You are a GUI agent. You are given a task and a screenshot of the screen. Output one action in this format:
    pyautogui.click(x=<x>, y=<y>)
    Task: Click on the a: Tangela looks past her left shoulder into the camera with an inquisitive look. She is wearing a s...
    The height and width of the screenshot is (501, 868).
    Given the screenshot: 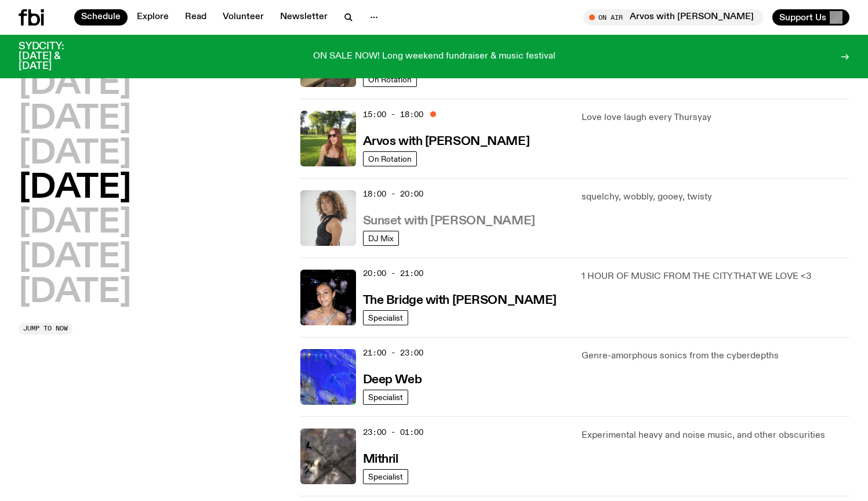 What is the action you would take?
    pyautogui.click(x=328, y=218)
    